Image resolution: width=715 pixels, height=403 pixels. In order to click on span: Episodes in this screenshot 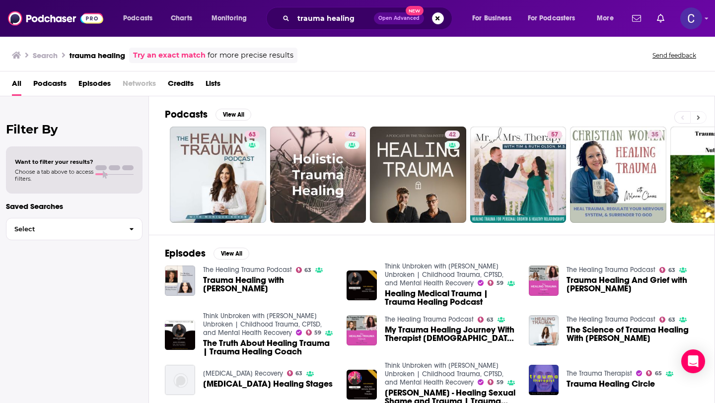, I will do `click(94, 85)`.